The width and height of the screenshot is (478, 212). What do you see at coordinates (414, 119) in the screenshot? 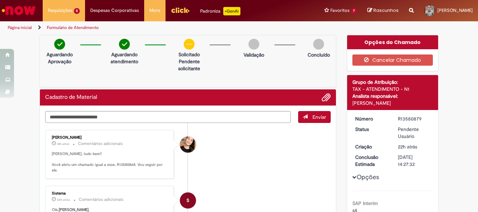
I see `div: R13580879` at bounding box center [414, 119].